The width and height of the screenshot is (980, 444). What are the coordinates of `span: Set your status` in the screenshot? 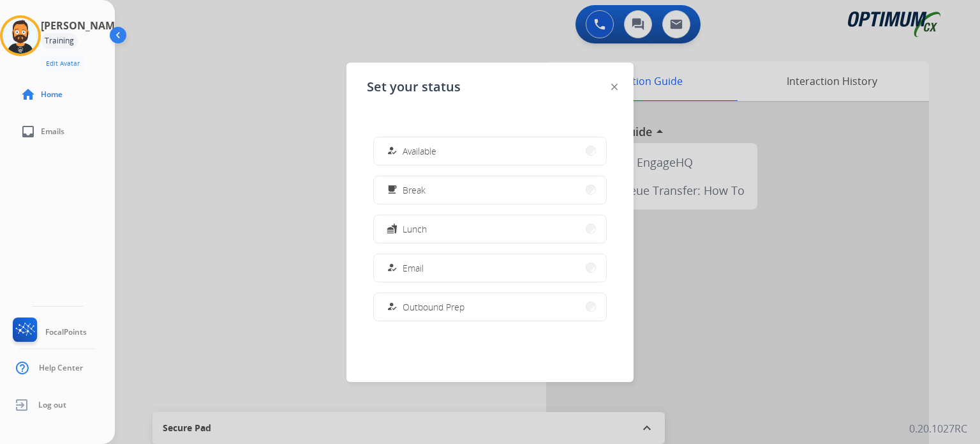 It's located at (413, 87).